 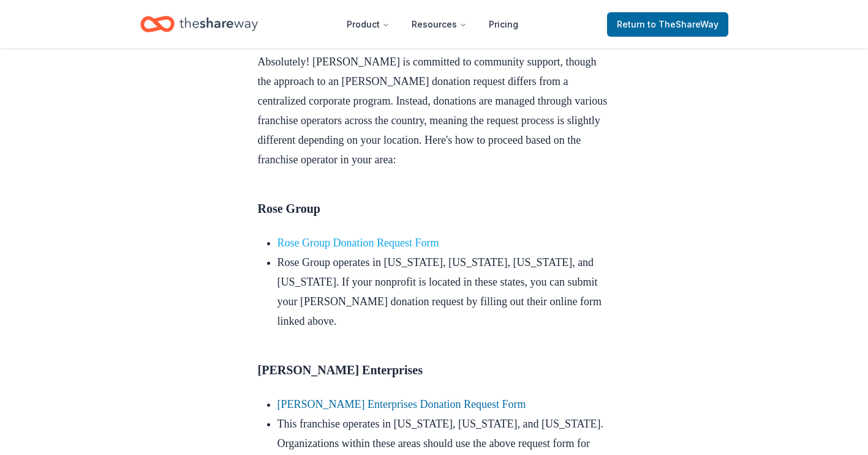 What do you see at coordinates (667, 24) in the screenshot?
I see `a: Returnto TheShareWay` at bounding box center [667, 24].